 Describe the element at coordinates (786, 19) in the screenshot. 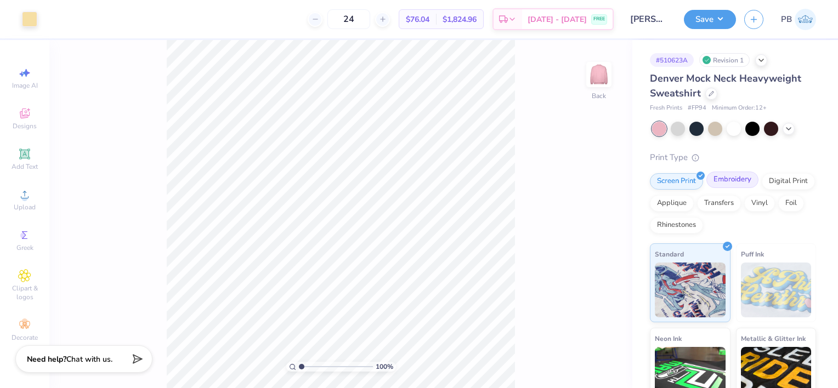

I see `span: PB` at that location.